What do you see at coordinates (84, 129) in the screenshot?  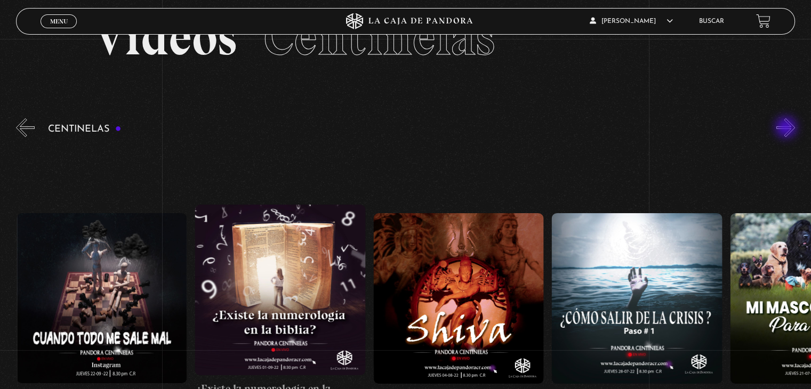 I see `h3: Centinelas` at bounding box center [84, 129].